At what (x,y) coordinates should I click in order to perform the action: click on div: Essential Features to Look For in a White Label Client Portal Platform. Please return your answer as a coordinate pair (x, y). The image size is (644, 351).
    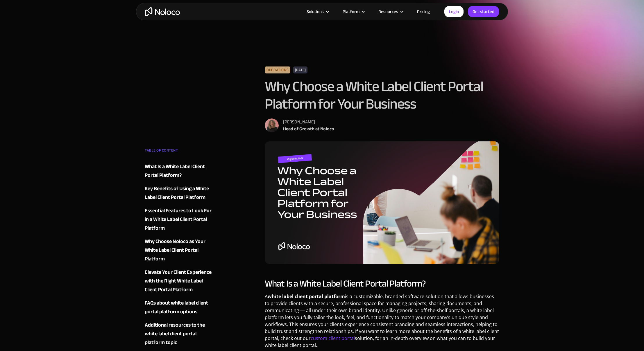
    Looking at the image, I should click on (180, 219).